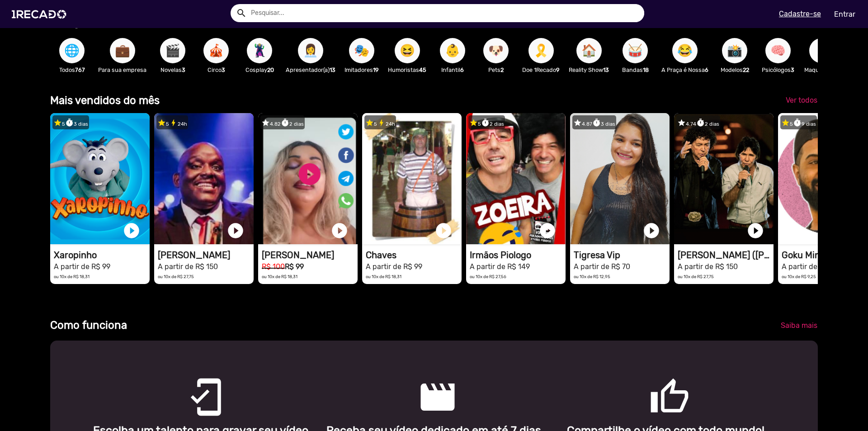 The height and width of the screenshot is (431, 868). What do you see at coordinates (799, 276) in the screenshot?
I see `small: ou 10x de R$ 9,25` at bounding box center [799, 276].